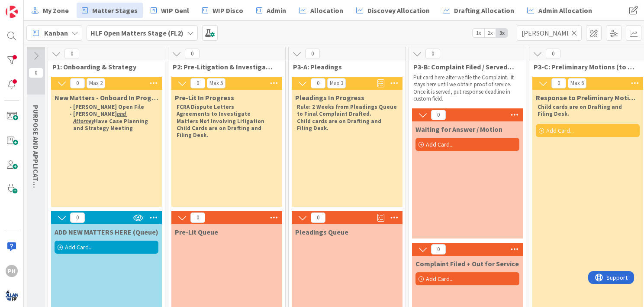 The height and width of the screenshot is (307, 644). Describe the element at coordinates (223, 67) in the screenshot. I see `span: P2: Pre-Litigation & Investigation` at that location.